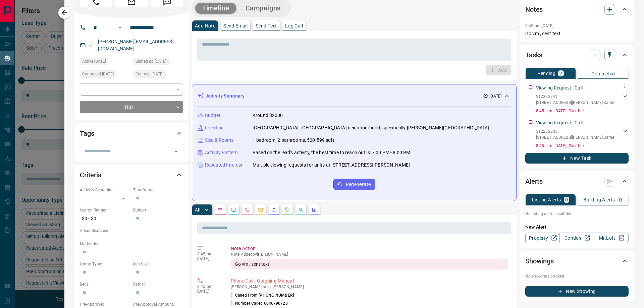 This screenshot has width=644, height=308. I want to click on p: Pending, so click(546, 74).